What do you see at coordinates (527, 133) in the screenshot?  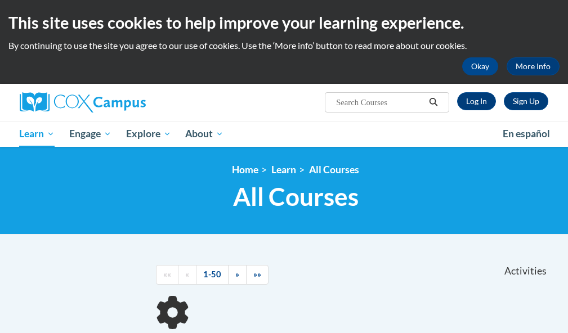 I see `span: En español` at bounding box center [527, 133].